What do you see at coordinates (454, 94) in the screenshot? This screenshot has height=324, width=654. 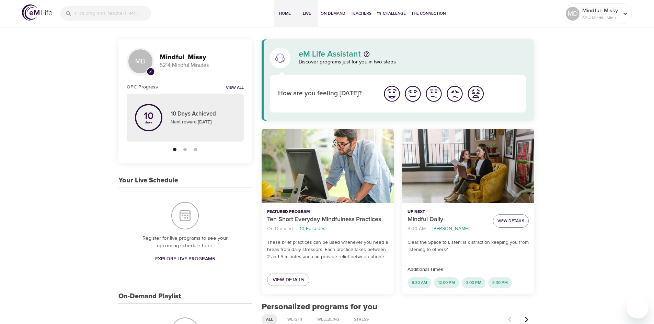 I see `button: I'm feeling bad` at bounding box center [454, 94].